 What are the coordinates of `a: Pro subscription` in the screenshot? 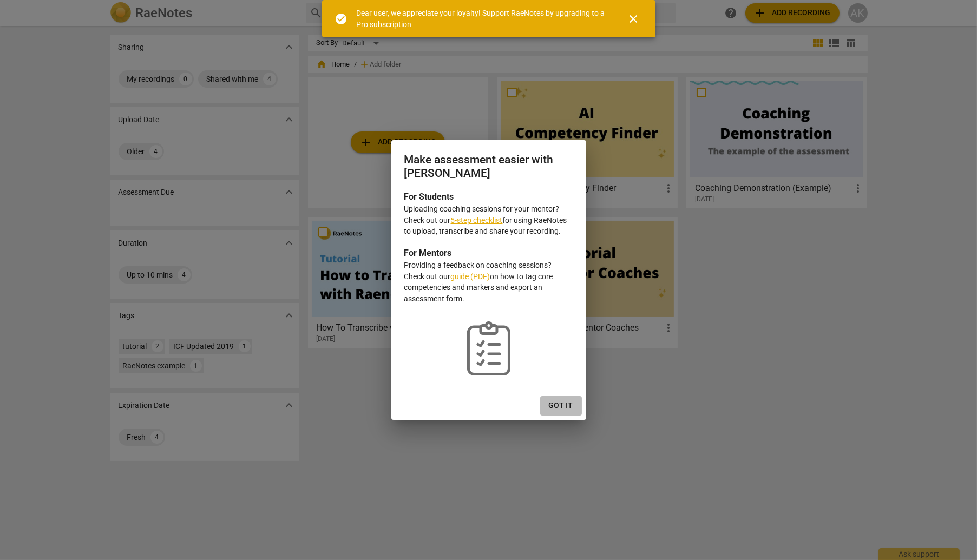 It's located at (385, 25).